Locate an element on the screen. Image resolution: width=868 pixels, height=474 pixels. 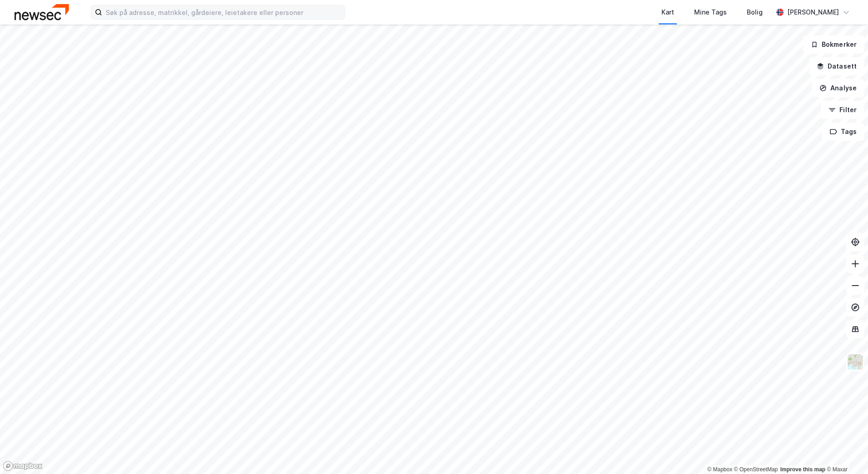
input: Søk på adresse, matrikkel, gårdeiere, leietakere eller personer is located at coordinates (223, 12).